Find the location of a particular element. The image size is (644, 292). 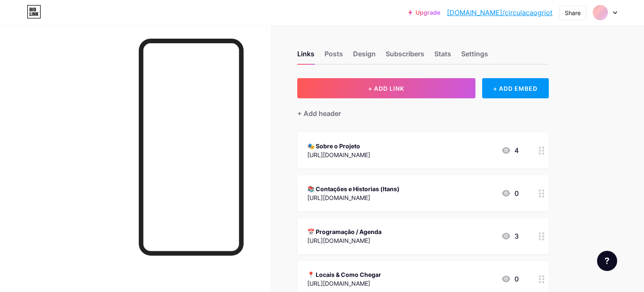

div: Settings is located at coordinates (474, 56).